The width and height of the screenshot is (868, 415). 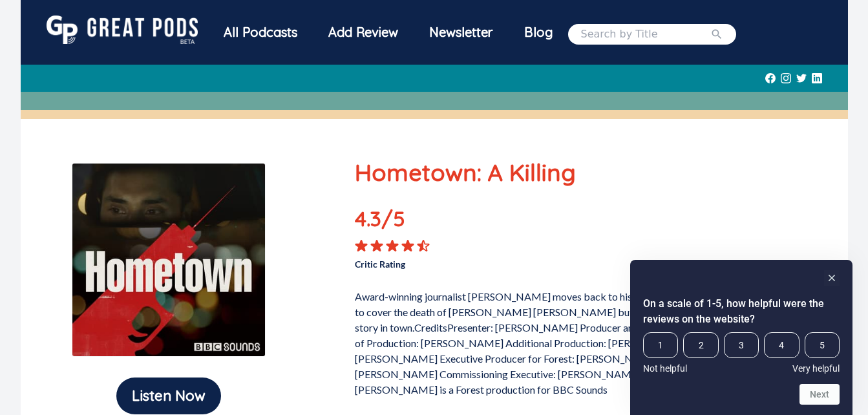 I want to click on h2: On a scale of 1-5, how helpful were the reviews on the website? Select an option from 1 to 5, wit..., so click(x=741, y=311).